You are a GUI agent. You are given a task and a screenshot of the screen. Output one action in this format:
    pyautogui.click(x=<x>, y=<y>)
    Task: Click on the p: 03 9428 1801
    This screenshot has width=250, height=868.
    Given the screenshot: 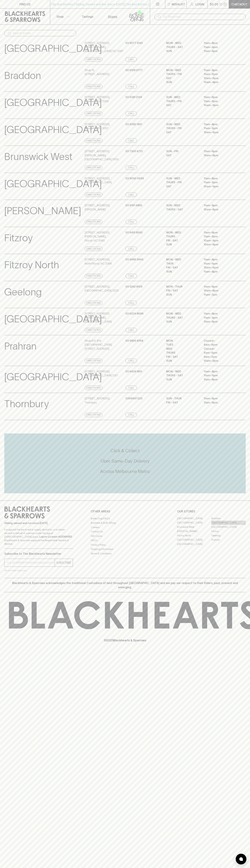 What is the action you would take?
    pyautogui.click(x=134, y=372)
    